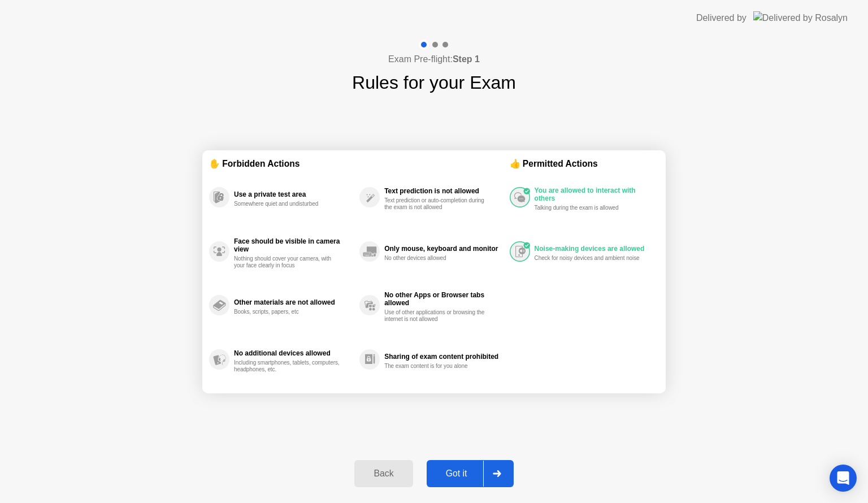  Describe the element at coordinates (383, 473) in the screenshot. I see `button: Back` at that location.